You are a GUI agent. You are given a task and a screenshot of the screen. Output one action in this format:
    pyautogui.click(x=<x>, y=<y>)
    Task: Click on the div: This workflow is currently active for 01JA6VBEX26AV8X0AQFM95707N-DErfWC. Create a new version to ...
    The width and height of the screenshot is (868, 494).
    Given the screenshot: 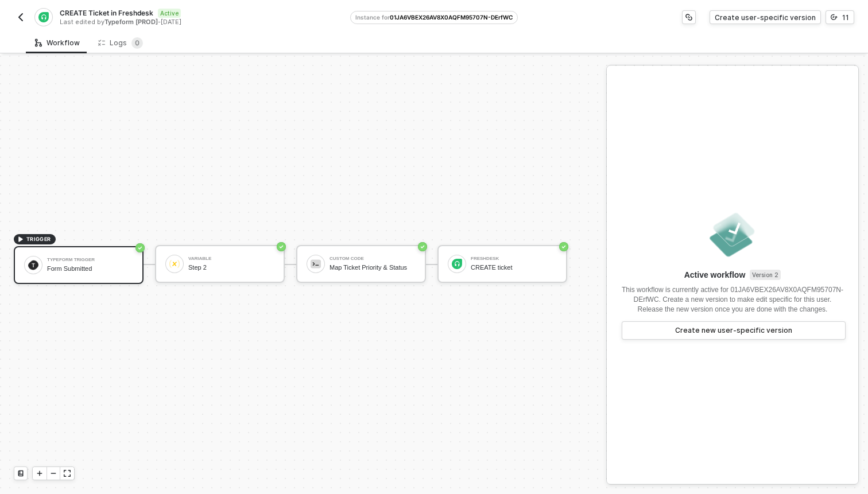 What is the action you would take?
    pyautogui.click(x=733, y=300)
    